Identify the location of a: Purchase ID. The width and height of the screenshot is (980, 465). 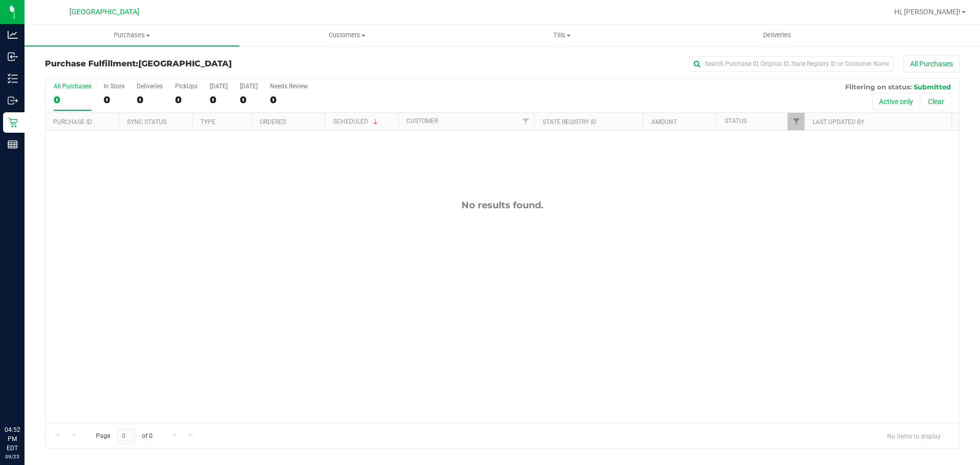
(72, 122).